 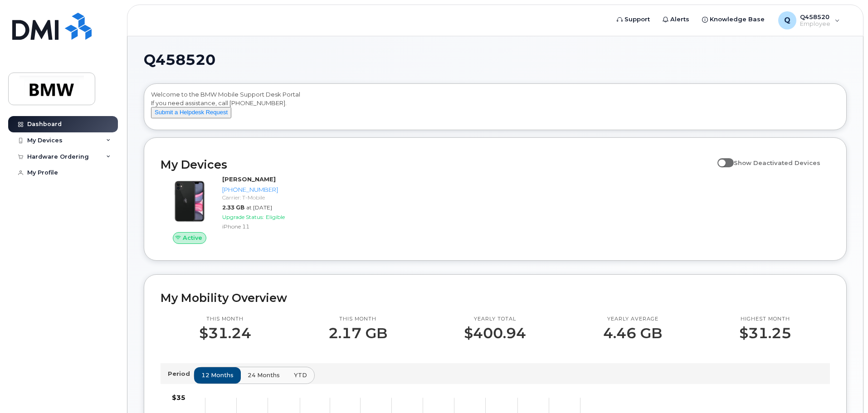 What do you see at coordinates (765, 333) in the screenshot?
I see `p: $31.25` at bounding box center [765, 333].